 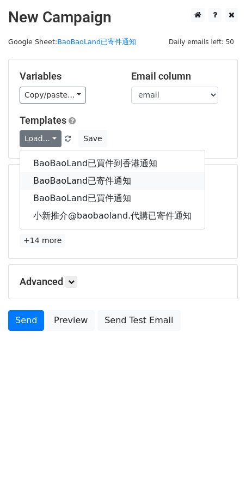 What do you see at coordinates (112, 163) in the screenshot?
I see `a: BaoBaoLand已買件到香港通知` at bounding box center [112, 163].